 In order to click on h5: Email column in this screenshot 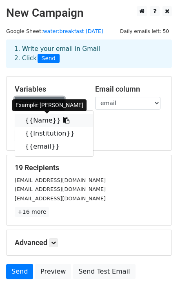, I will do `click(129, 89)`.